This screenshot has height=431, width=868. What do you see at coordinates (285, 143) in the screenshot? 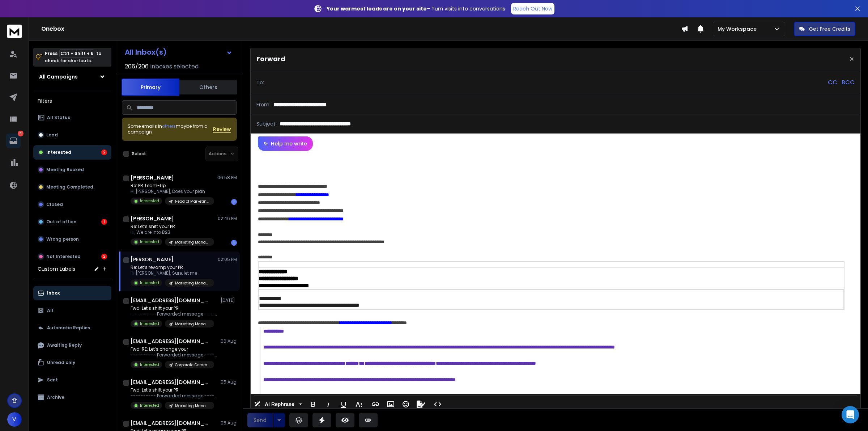
I see `button: Help me write` at bounding box center [285, 143].